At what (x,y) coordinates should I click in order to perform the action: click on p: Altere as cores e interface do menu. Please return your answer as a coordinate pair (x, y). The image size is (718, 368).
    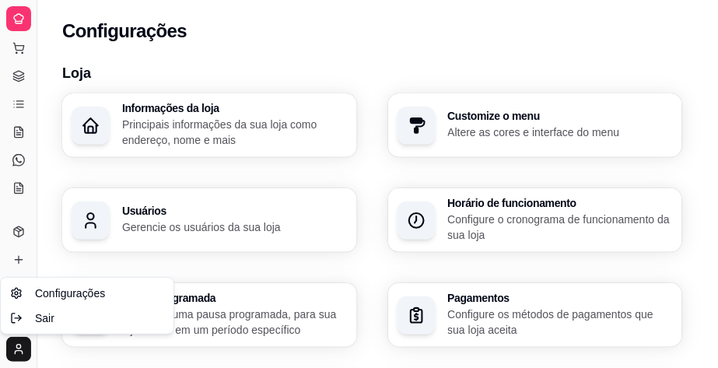
    Looking at the image, I should click on (561, 132).